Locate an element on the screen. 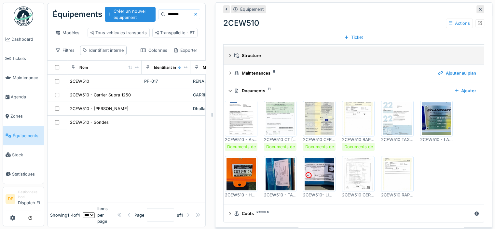 The image size is (495, 229). div: Nom is located at coordinates (84, 67).